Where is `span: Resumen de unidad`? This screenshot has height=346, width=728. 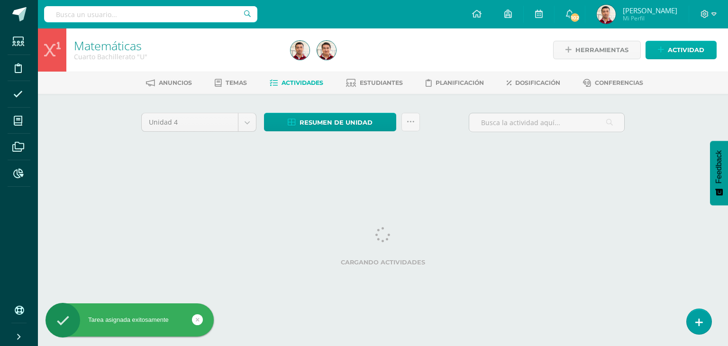 span: Resumen de unidad is located at coordinates (336, 122).